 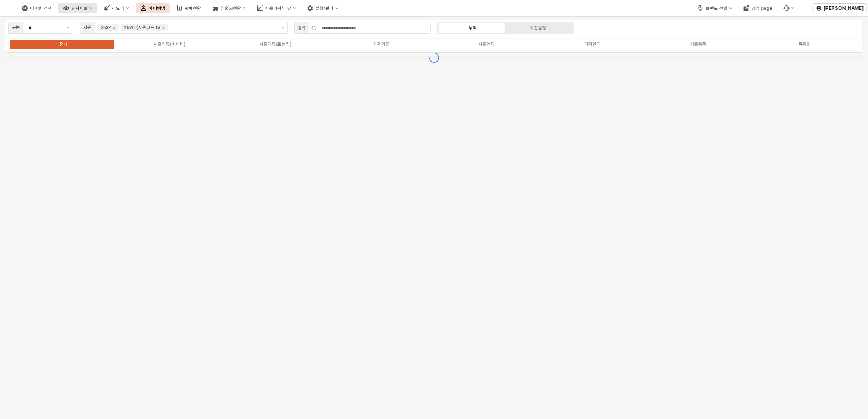 What do you see at coordinates (381, 44) in the screenshot?
I see `label: 기획의류` at bounding box center [381, 44].